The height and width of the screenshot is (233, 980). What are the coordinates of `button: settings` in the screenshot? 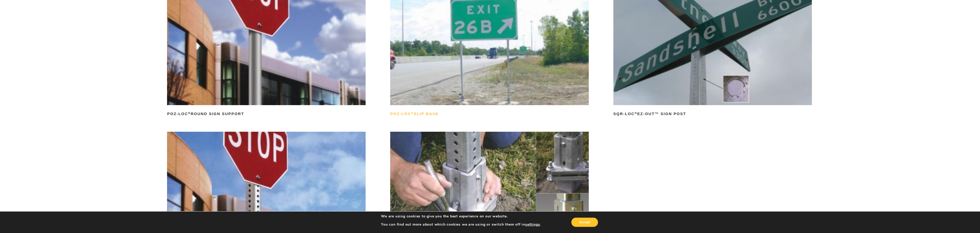 It's located at (533, 224).